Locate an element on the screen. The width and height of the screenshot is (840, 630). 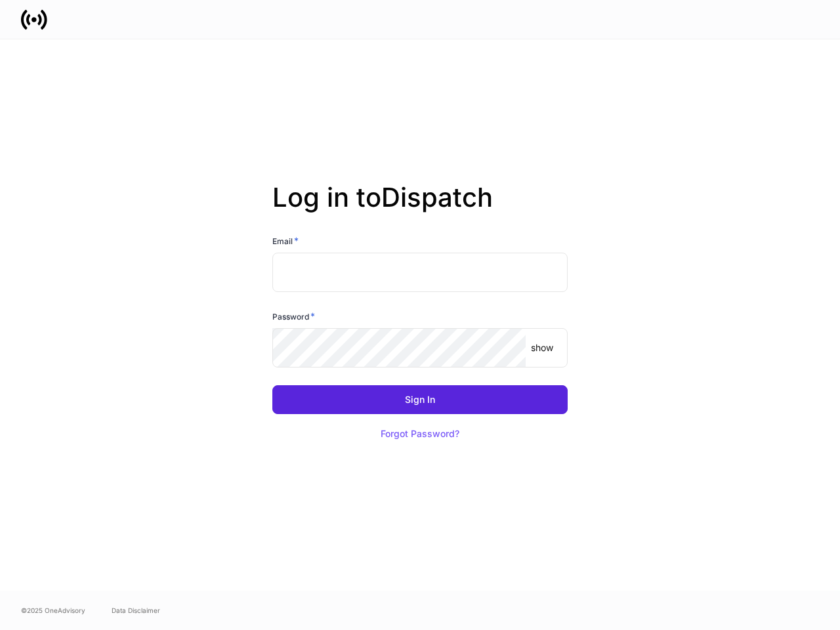
p: show is located at coordinates (542, 348).